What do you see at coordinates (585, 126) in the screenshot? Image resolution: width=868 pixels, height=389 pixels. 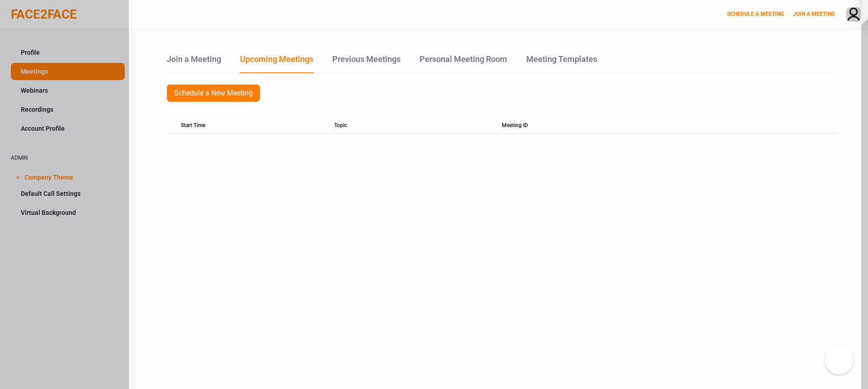 I see `div: Meeting ID` at bounding box center [585, 126].